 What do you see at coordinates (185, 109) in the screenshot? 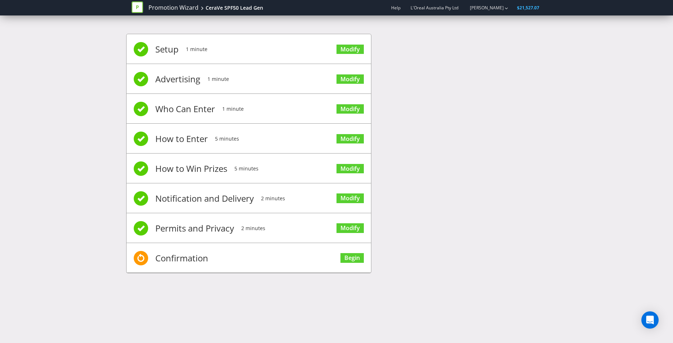
I see `span: Who Can Enter` at bounding box center [185, 109].